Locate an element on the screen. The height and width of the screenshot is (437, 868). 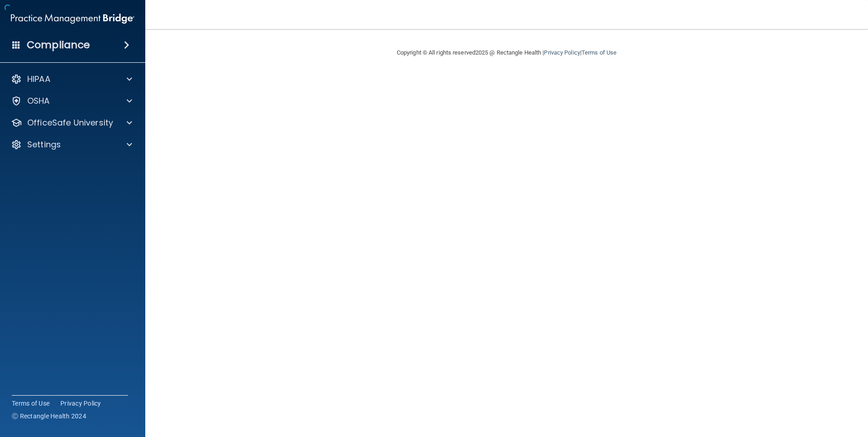
p: OSHA is located at coordinates (39, 101).